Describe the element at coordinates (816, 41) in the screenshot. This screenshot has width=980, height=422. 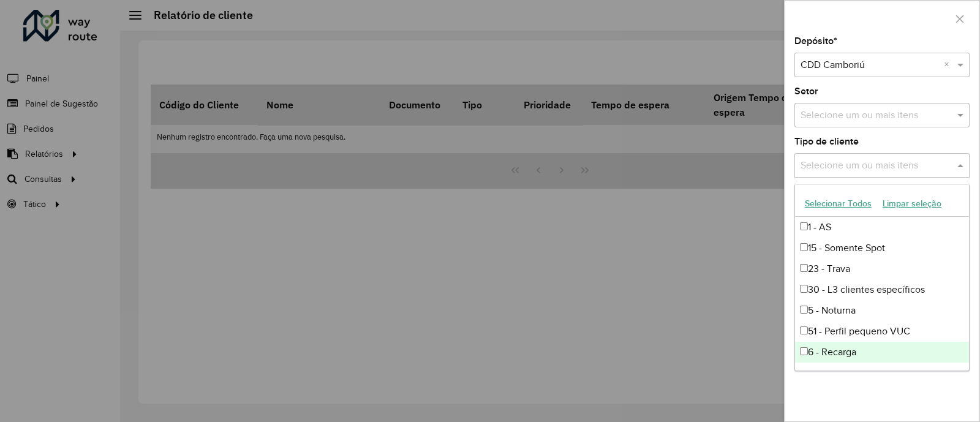
I see `label: Depósito` at that location.